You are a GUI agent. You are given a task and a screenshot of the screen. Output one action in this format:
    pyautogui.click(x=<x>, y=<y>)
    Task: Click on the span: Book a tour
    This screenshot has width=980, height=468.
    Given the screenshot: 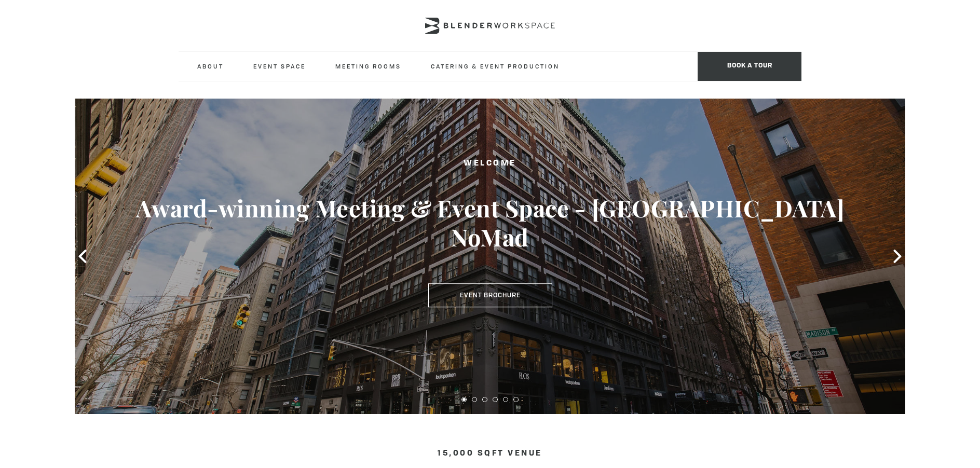 What is the action you would take?
    pyautogui.click(x=750, y=66)
    